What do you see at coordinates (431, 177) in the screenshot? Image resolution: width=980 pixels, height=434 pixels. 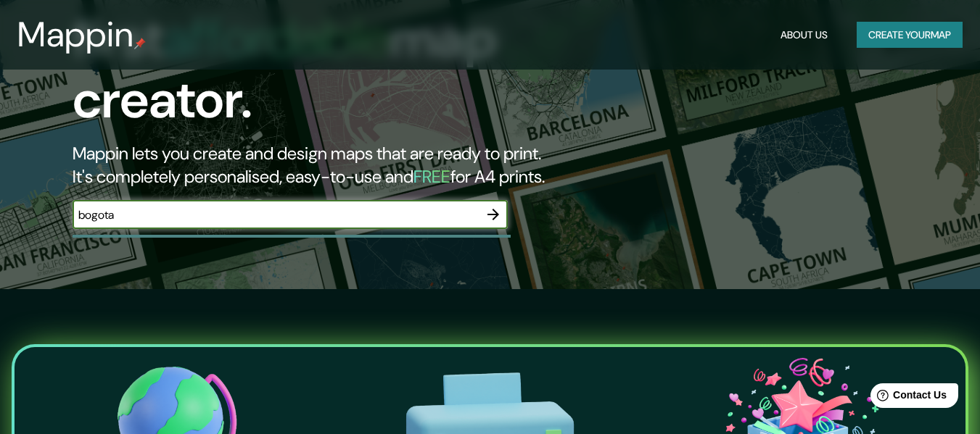 I see `h5: FREE` at bounding box center [431, 177].